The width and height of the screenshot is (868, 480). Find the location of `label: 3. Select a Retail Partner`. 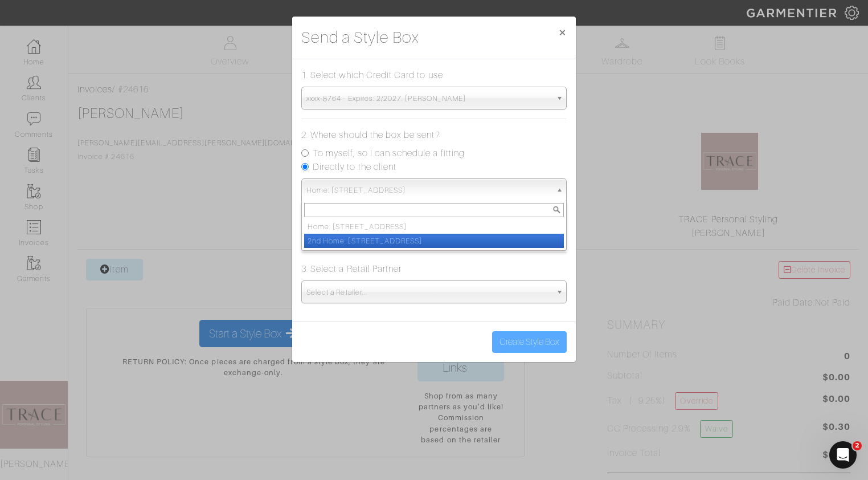

label: 3. Select a Retail Partner is located at coordinates (351, 269).